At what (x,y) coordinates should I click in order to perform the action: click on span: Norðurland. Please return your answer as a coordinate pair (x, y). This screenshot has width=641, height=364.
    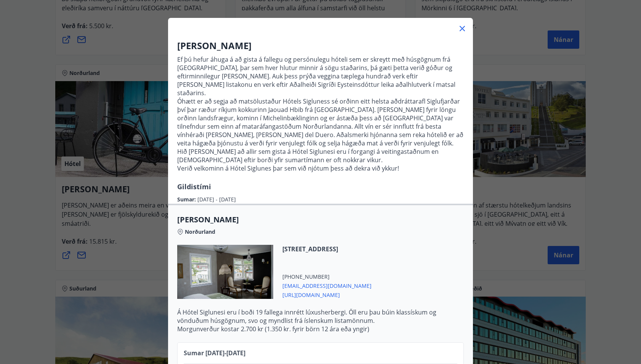
    Looking at the image, I should click on (200, 232).